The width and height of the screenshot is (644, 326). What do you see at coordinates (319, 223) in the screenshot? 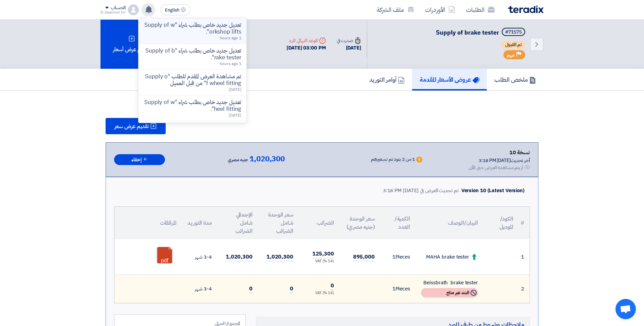
I see `th: الضرائب` at bounding box center [319, 223].